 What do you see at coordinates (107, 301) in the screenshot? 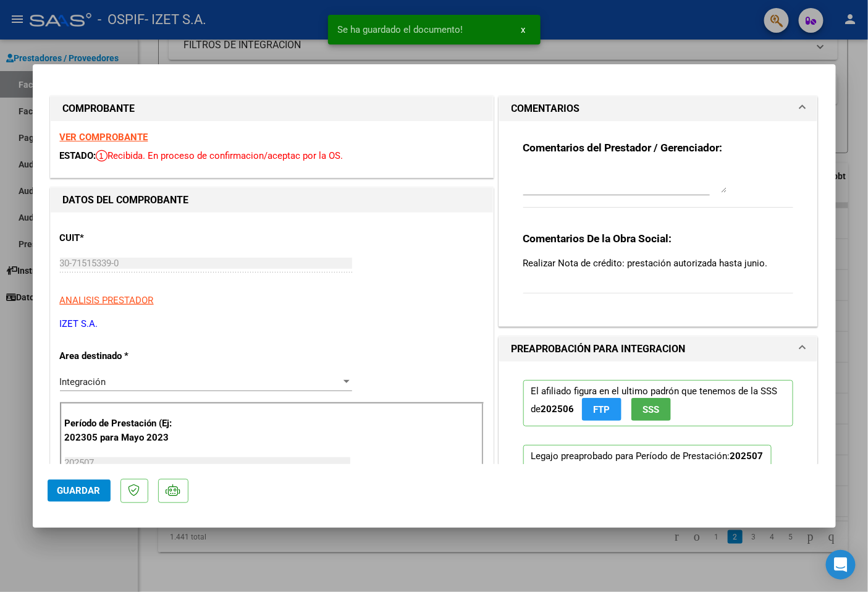
I see `span: ANALISIS PRESTADOR` at bounding box center [107, 301].